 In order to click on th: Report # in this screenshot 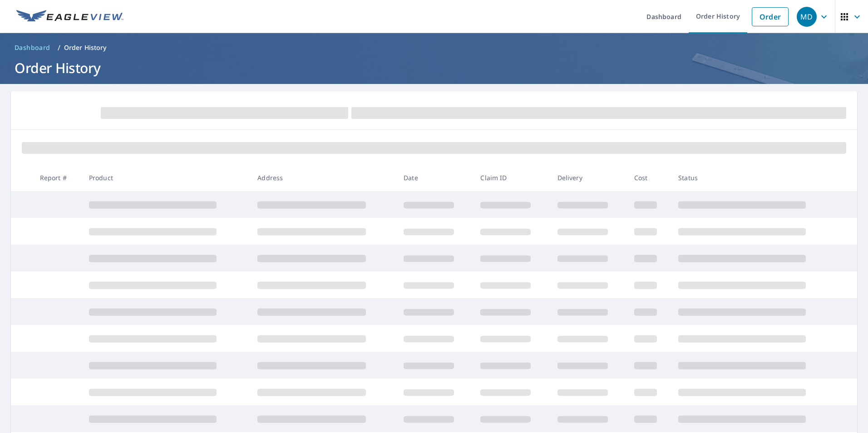, I will do `click(57, 178)`.